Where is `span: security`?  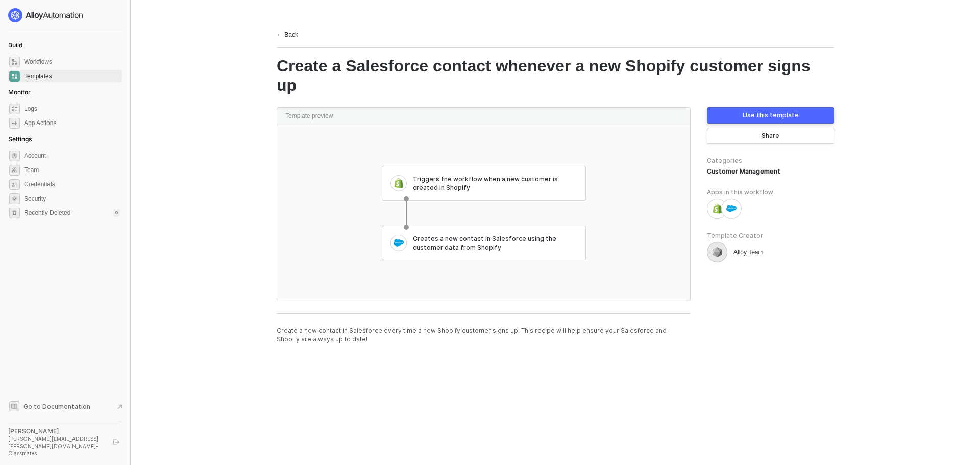 span: security is located at coordinates (14, 199).